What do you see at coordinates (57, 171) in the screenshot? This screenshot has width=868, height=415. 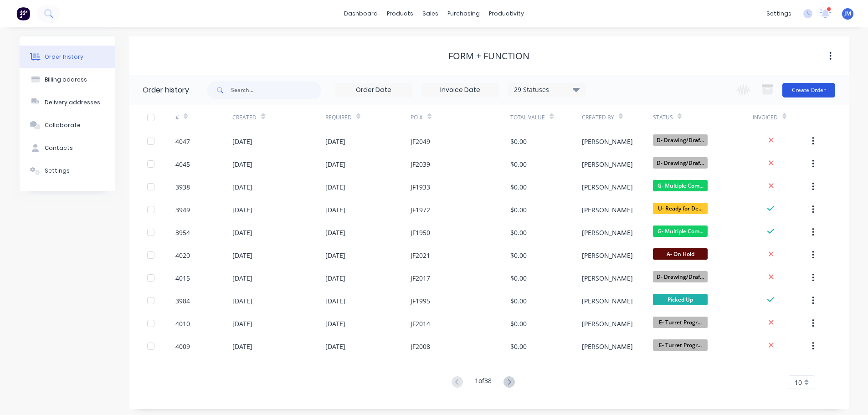 I see `div: Settings` at bounding box center [57, 171].